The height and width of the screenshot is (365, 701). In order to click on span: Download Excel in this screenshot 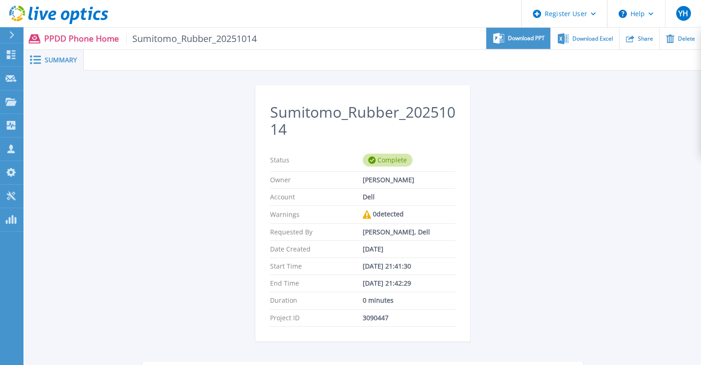, I will do `click(593, 39)`.